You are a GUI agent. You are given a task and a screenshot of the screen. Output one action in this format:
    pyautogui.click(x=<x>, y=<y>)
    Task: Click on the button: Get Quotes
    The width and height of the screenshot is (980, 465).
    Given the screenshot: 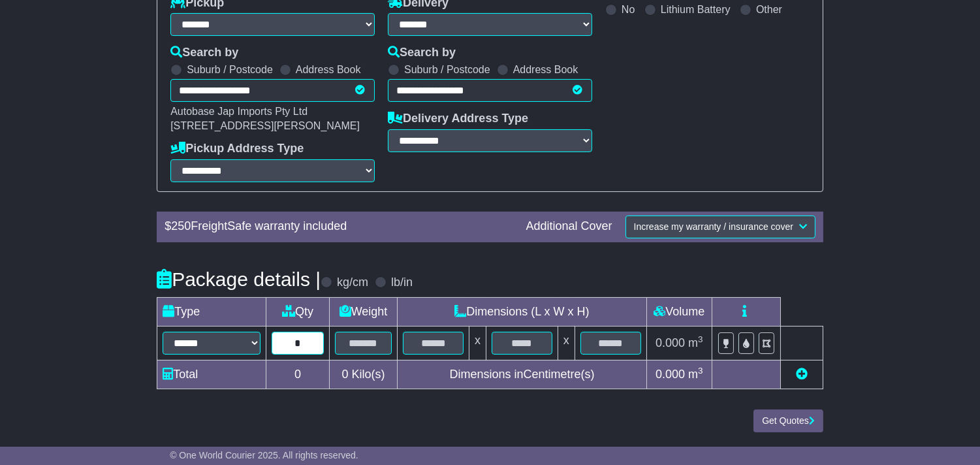 What is the action you would take?
    pyautogui.click(x=788, y=421)
    